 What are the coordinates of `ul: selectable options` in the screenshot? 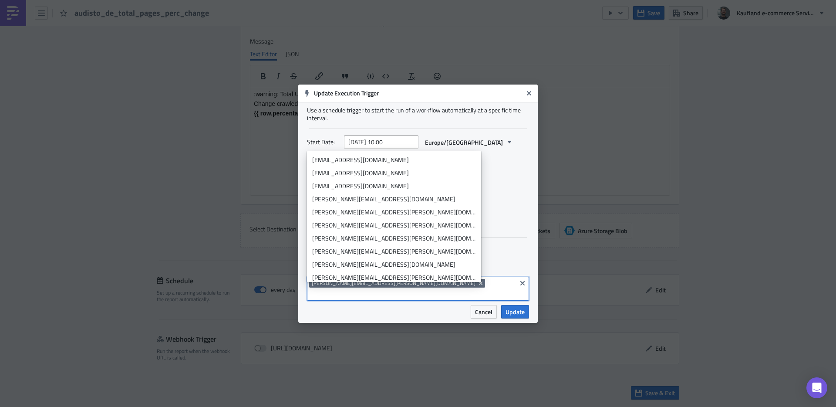 It's located at (394, 216).